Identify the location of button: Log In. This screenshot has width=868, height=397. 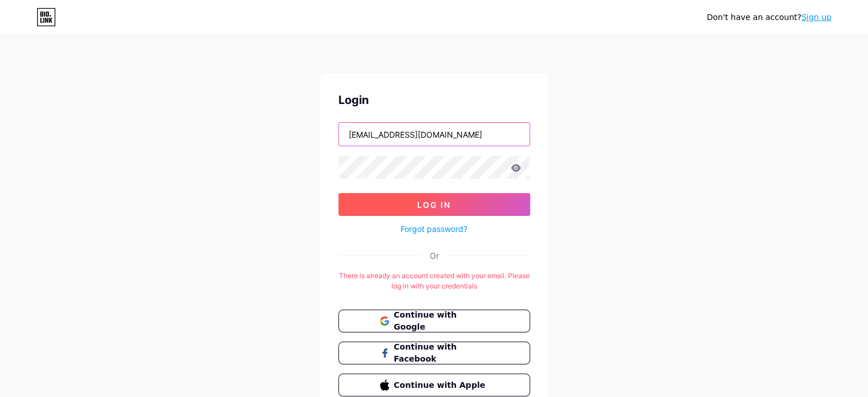
(434, 204).